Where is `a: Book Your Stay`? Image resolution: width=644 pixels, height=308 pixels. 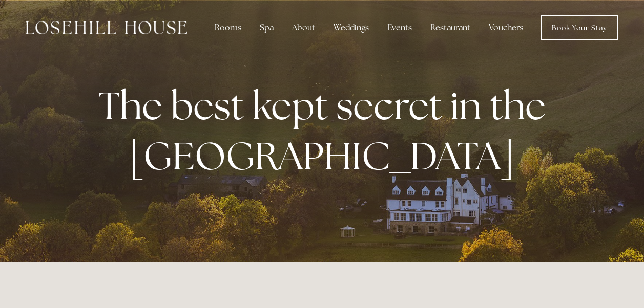 a: Book Your Stay is located at coordinates (579, 28).